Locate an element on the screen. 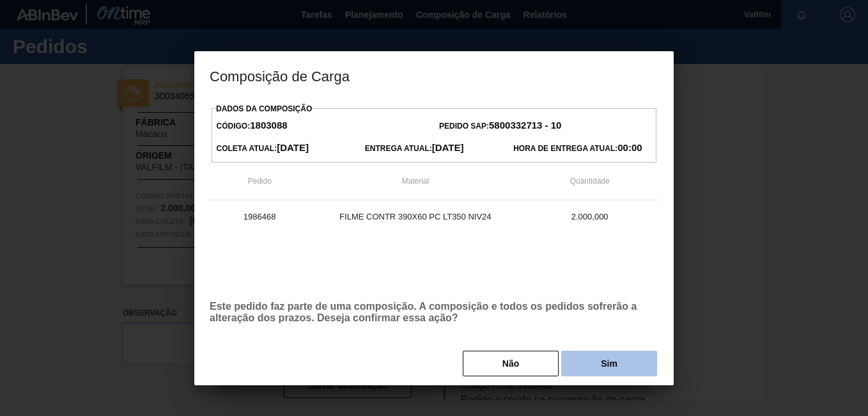  span: Entrega Atual: is located at coordinates (415, 149).